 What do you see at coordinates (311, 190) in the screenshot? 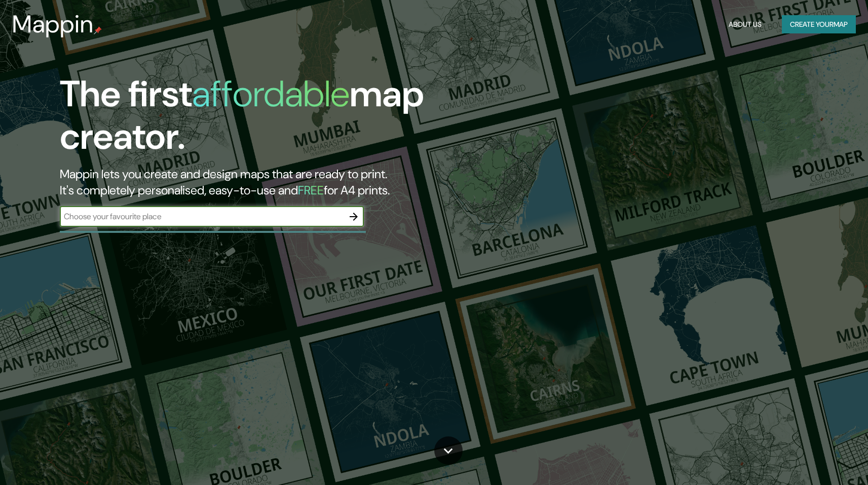
I see `h5: FREE` at bounding box center [311, 190].